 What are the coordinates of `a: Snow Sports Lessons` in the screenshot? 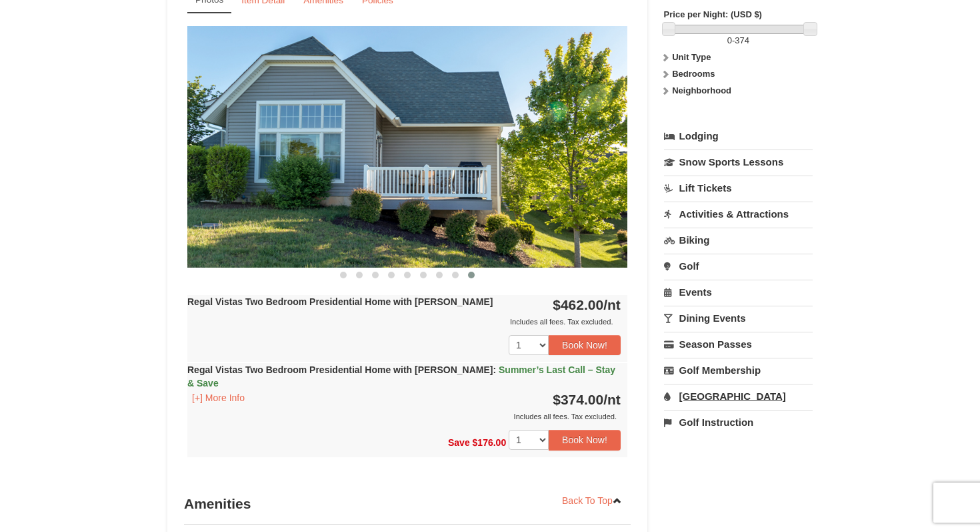 It's located at (738, 161).